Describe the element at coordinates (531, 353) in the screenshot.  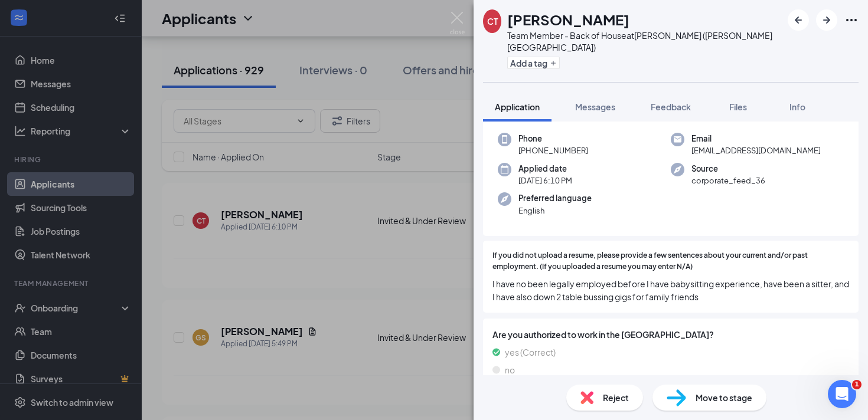
I see `span: yes (Correct)` at that location.